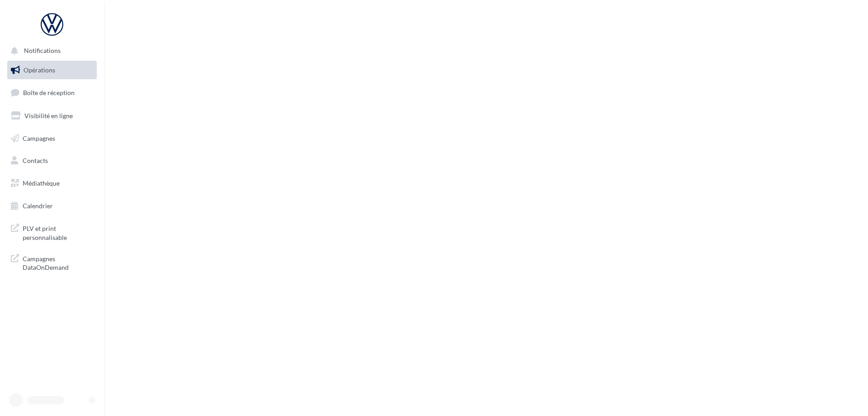  What do you see at coordinates (57, 232) in the screenshot?
I see `span: PLV et print personnalisable` at bounding box center [57, 232].